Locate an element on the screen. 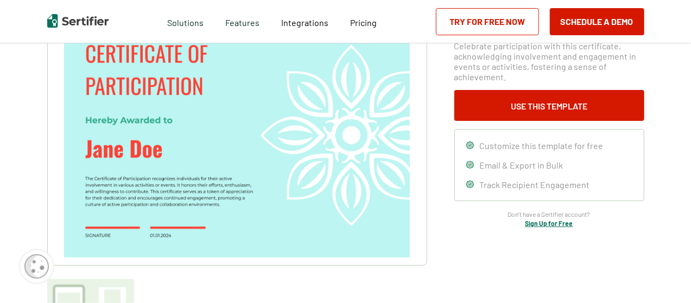  span: Celebrate participation with this certificate, acknowledging involvement and engagement in events... is located at coordinates (549, 61).